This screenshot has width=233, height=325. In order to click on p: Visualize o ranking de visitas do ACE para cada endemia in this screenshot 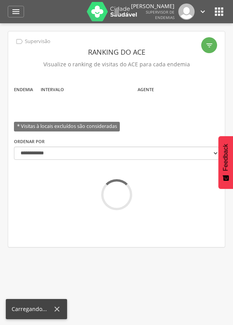, I will do `click(116, 64)`.